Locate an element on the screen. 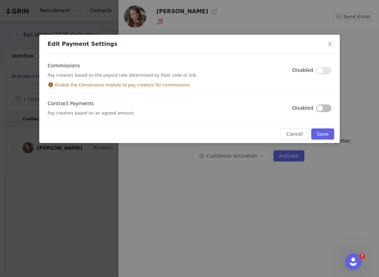 This screenshot has width=379, height=277. button: Close is located at coordinates (330, 44).